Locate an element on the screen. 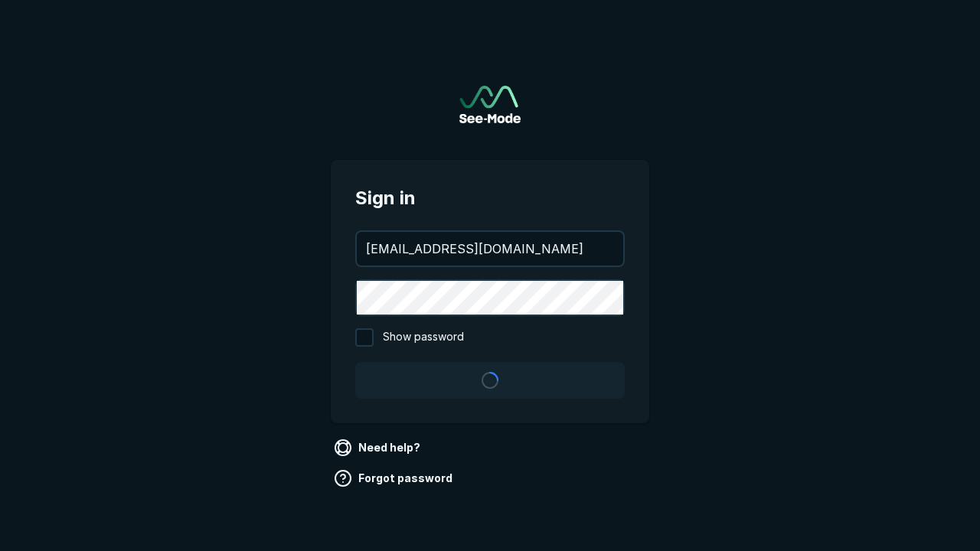 This screenshot has height=551, width=980. input: your@email.com is located at coordinates (490, 249).